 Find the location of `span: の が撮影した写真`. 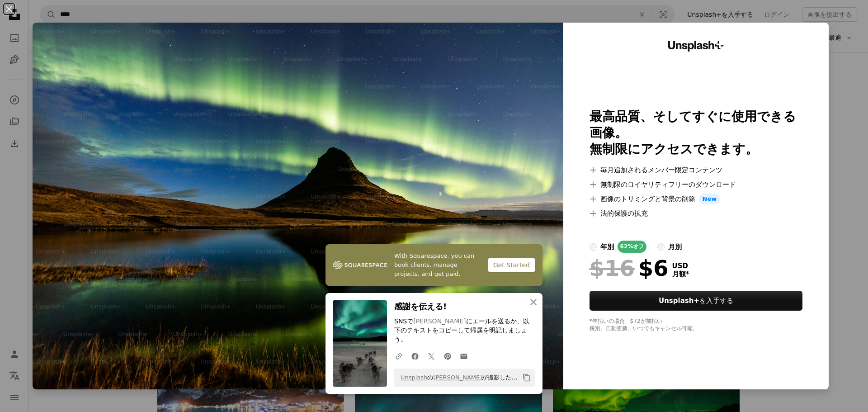

span: の が撮影した写真 is located at coordinates (458, 378).